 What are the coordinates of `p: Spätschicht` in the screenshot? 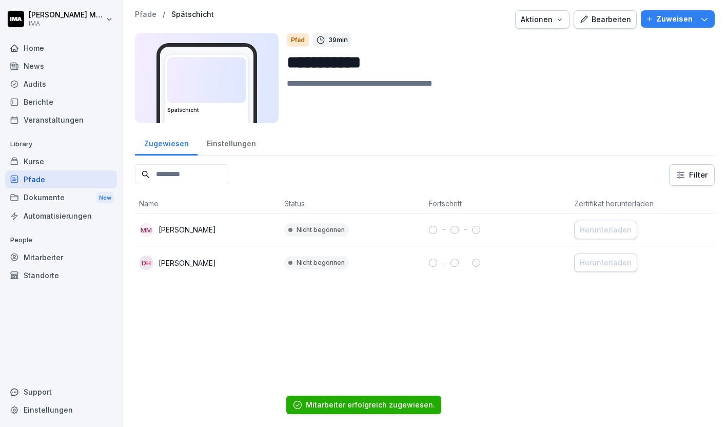 It's located at (192, 14).